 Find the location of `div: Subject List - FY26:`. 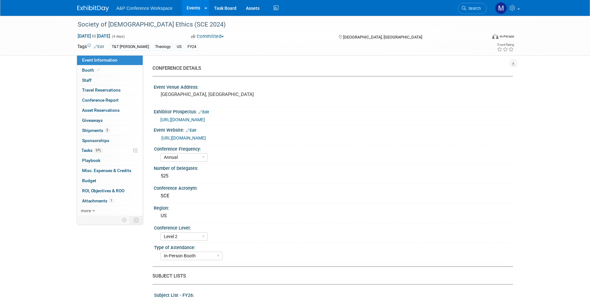

div: Subject List - FY26: is located at coordinates (332, 294).